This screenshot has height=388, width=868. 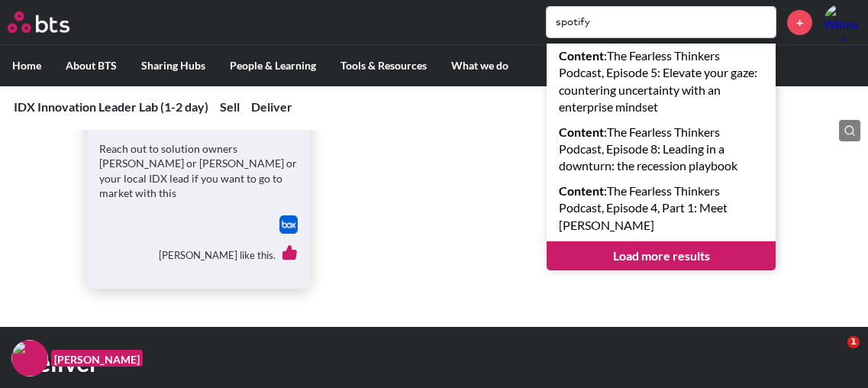 What do you see at coordinates (309, 362) in the screenshot?
I see `h1: Deliver` at bounding box center [309, 362].